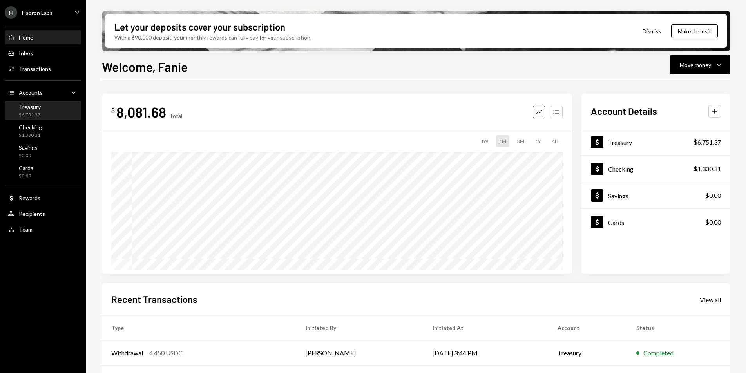 The height and width of the screenshot is (373, 746). Describe the element at coordinates (11, 13) in the screenshot. I see `div: H` at that location.